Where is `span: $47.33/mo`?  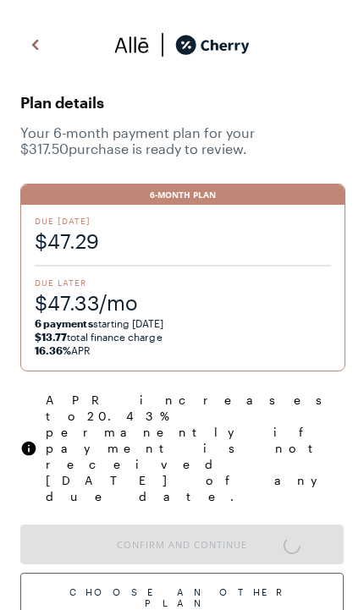 span: $47.33/mo is located at coordinates (182, 302).